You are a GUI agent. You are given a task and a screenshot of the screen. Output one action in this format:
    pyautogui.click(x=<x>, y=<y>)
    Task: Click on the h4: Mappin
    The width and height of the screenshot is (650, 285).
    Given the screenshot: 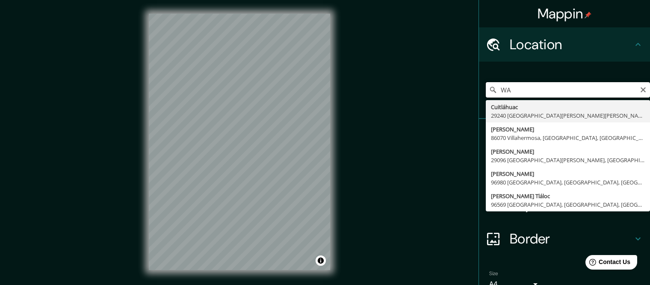 What is the action you would take?
    pyautogui.click(x=565, y=14)
    